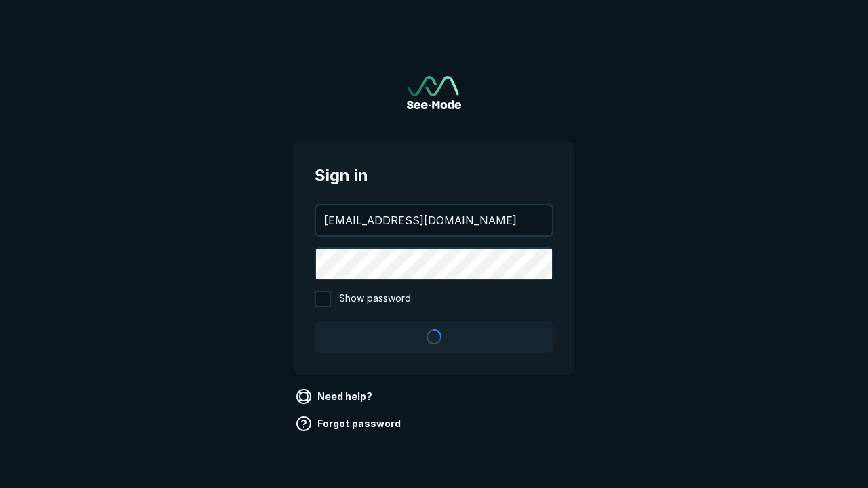 Image resolution: width=868 pixels, height=488 pixels. I want to click on span: Show password, so click(375, 299).